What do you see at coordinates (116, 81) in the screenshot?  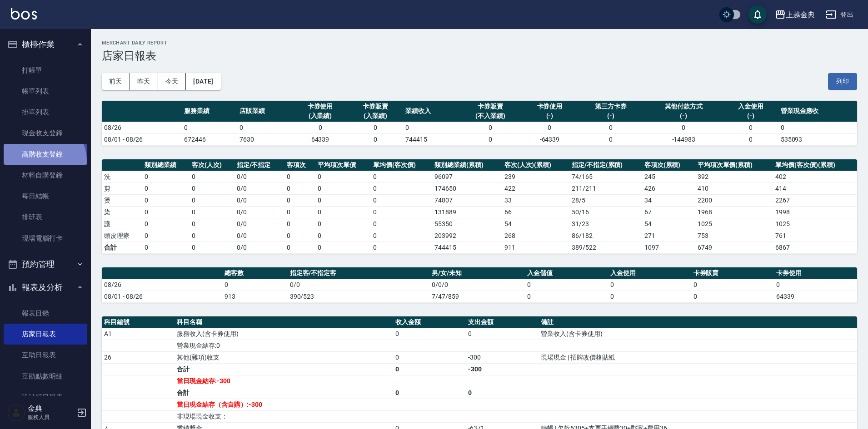 I see `button: 前天` at bounding box center [116, 81].